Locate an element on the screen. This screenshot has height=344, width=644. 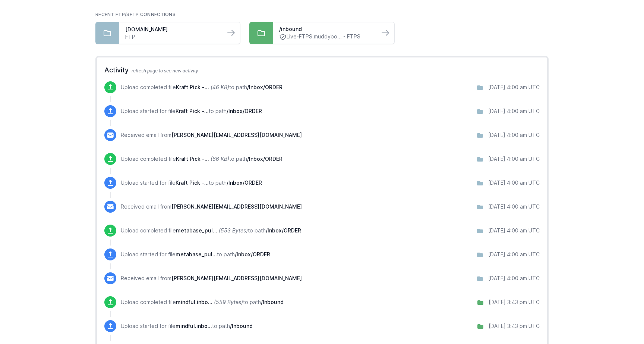
i: (553 Bytes) is located at coordinates (233, 230).